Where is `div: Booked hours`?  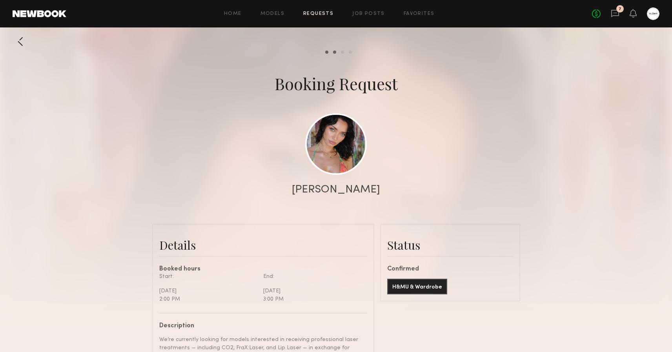
div: Booked hours is located at coordinates (263, 270).